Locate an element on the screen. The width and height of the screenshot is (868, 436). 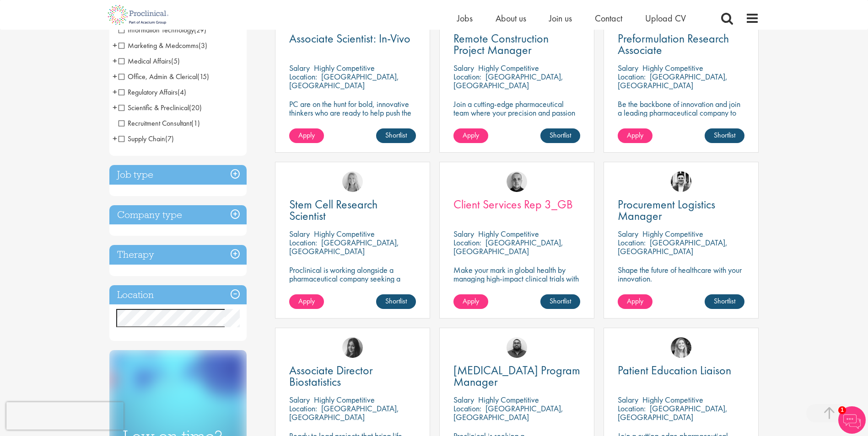
img: Heidi Hennigan is located at coordinates (352, 347).